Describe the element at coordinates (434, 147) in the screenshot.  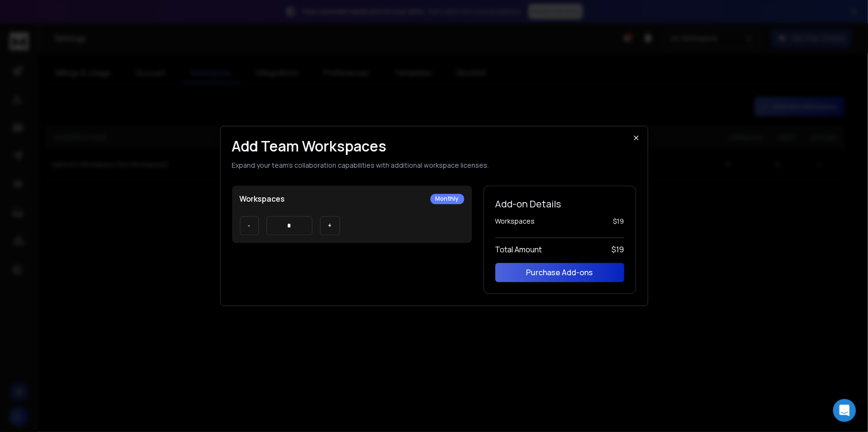
I see `h1: Add Team Workspaces` at that location.